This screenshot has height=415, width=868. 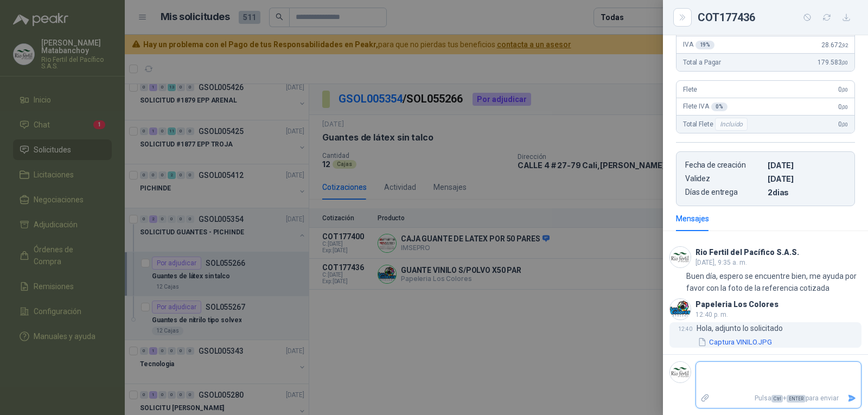 What do you see at coordinates (725, 192) in the screenshot?
I see `p: Días de entrega` at bounding box center [725, 192].